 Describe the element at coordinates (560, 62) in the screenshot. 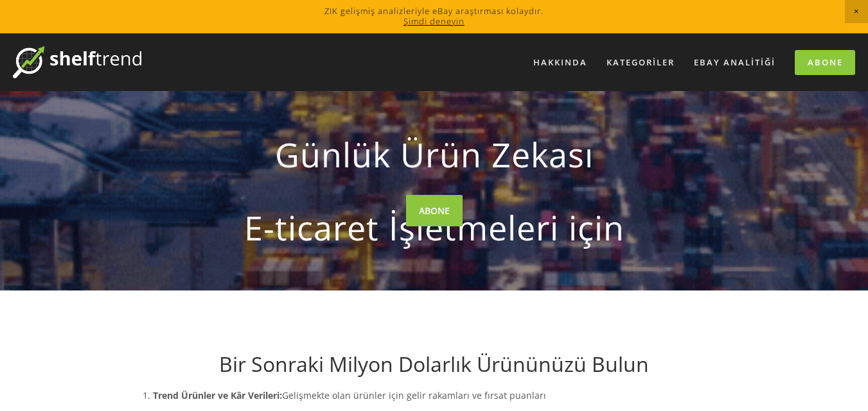

I see `font: Hakkında` at that location.